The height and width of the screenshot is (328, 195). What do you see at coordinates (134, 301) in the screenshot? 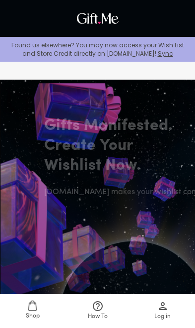
I see `h4: Create Your Wishlist` at bounding box center [134, 301].